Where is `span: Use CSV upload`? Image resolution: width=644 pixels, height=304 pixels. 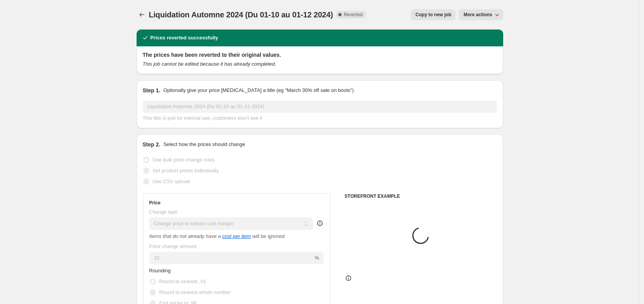
span: Use CSV upload is located at coordinates (171, 181).